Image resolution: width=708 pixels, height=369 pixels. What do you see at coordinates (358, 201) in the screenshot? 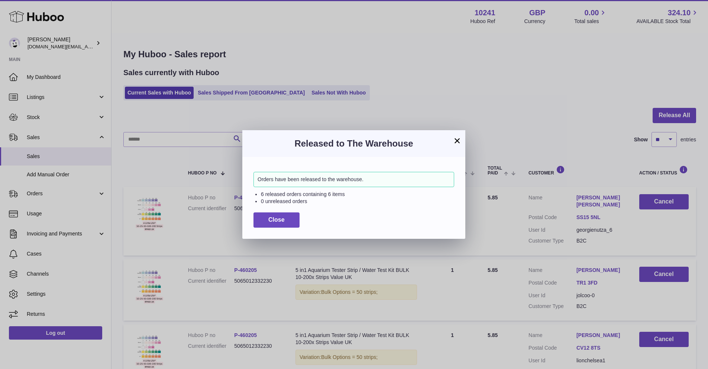
I see `li: 0 unreleased orders` at bounding box center [358, 201].